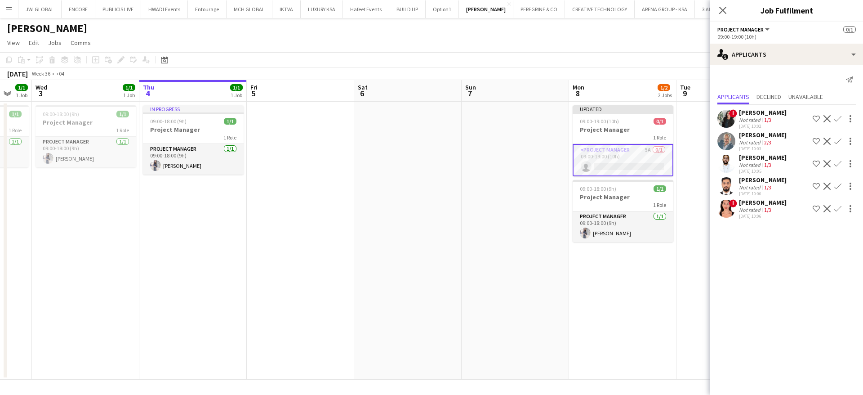 Image resolution: width=863 pixels, height=395 pixels. What do you see at coordinates (768, 142) in the screenshot?
I see `app-skills-label: 2/3` at bounding box center [768, 142].